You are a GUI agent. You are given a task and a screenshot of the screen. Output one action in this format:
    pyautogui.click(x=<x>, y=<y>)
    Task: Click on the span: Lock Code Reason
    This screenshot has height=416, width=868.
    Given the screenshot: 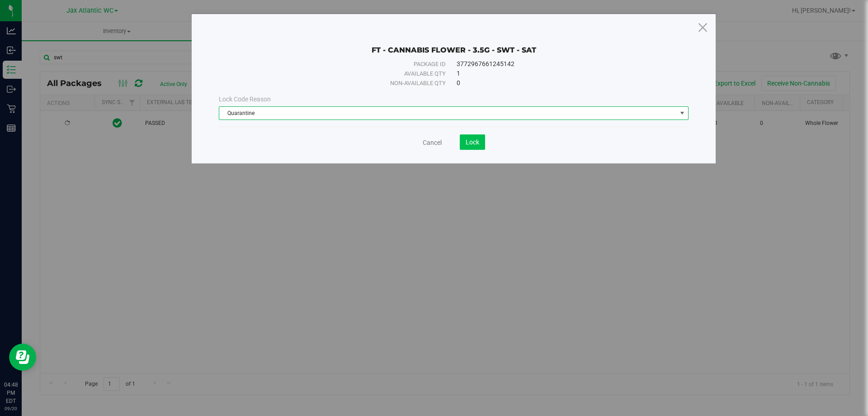 What is the action you would take?
    pyautogui.click(x=244, y=99)
    